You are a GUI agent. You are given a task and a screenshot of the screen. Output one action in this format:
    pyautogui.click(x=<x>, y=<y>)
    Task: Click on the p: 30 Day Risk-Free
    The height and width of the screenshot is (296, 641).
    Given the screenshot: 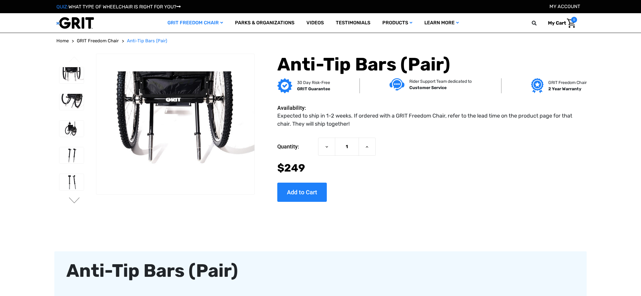 What is the action you would take?
    pyautogui.click(x=314, y=83)
    